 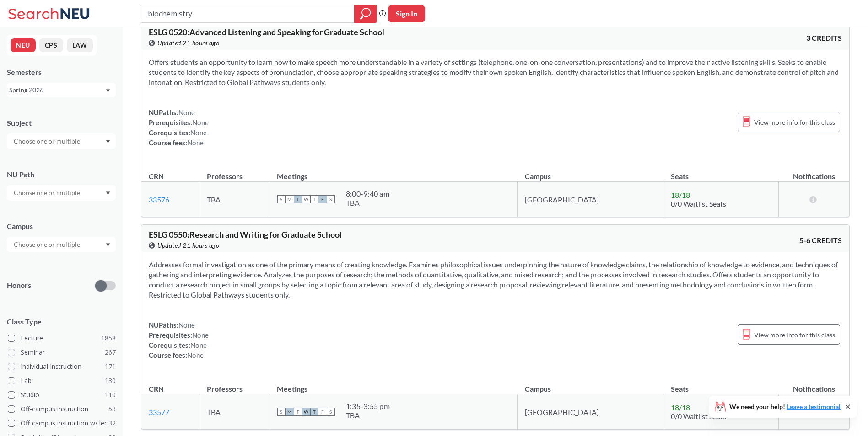 I want to click on span: ESLG 0520 : Advanced Listening and Speaking for Graduate School, so click(x=266, y=32).